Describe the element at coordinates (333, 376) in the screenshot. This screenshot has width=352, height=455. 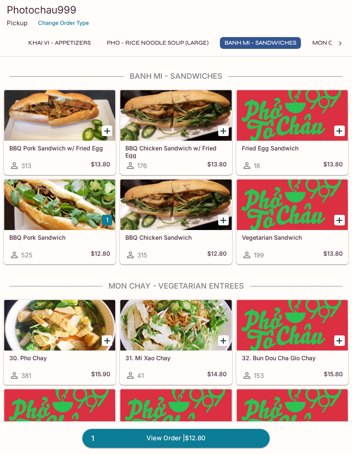
I see `h5: $15.80` at that location.